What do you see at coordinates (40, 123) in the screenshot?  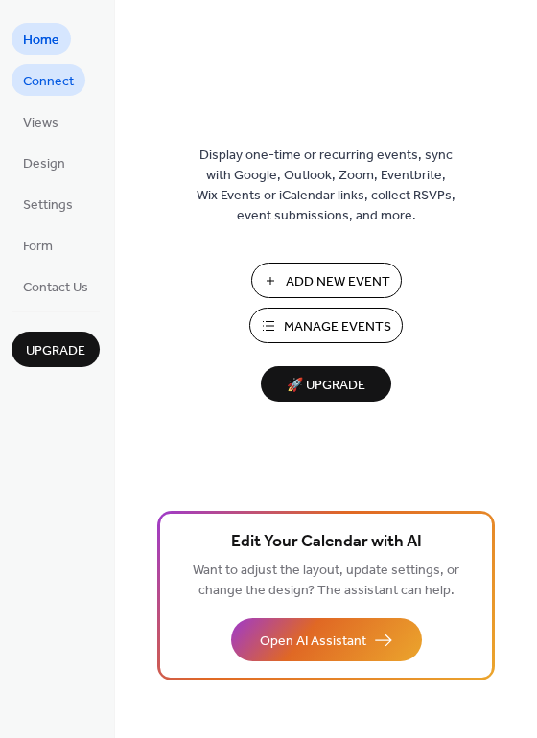 I see `span: Views` at bounding box center [40, 123].